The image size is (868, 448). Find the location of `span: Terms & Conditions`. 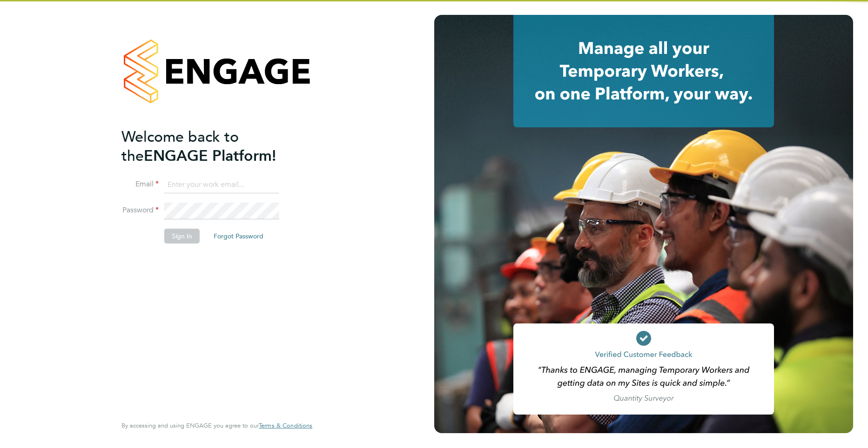

span: Terms & Conditions is located at coordinates (285, 425).